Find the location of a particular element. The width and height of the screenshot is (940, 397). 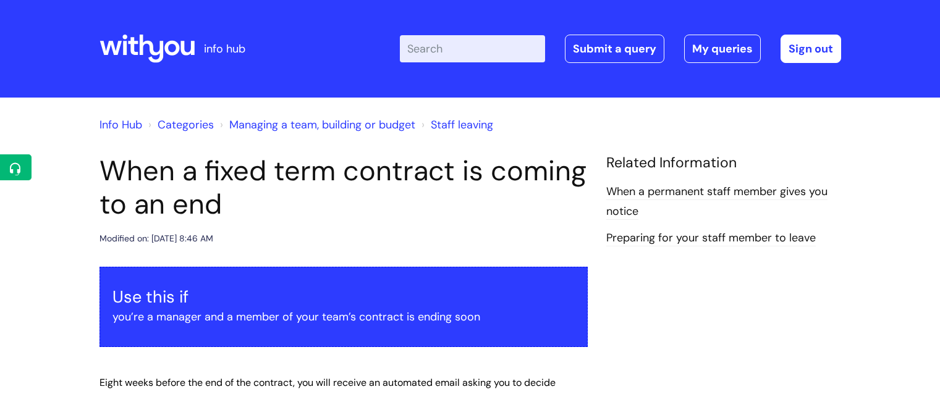

a: Managing a team, building or budget is located at coordinates (322, 125).